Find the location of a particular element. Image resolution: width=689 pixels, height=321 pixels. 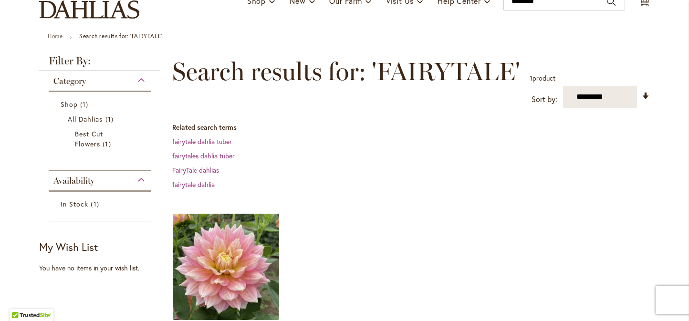

span: Category is located at coordinates (70, 81).